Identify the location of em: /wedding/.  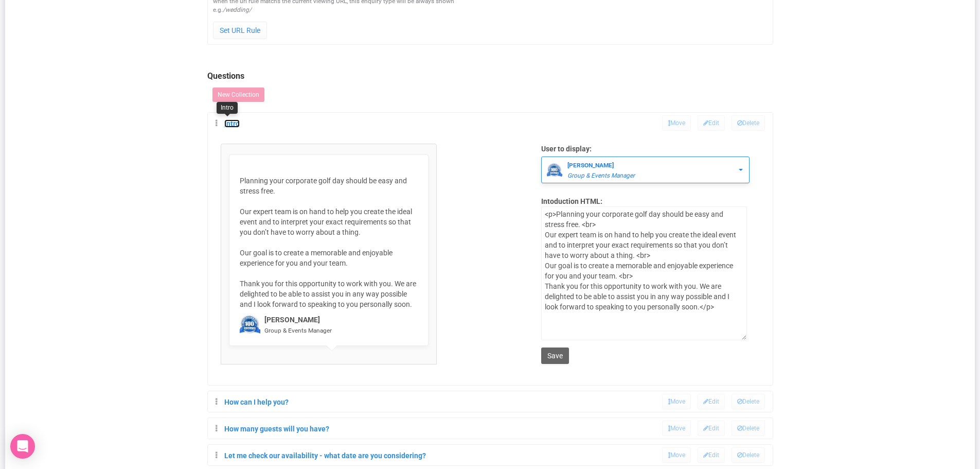
(237, 10).